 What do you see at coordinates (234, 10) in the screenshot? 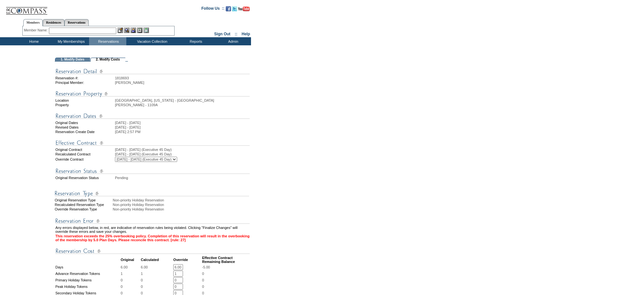
I see `a: Follow us on Twitter` at bounding box center [234, 10].